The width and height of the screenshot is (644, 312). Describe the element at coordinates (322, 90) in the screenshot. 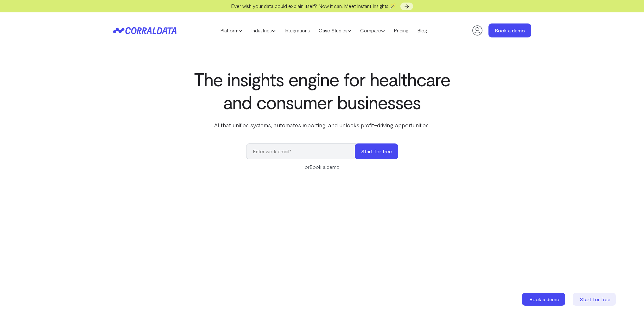

I see `h1: The insights engine for healthcare and consumer businesses` at that location.